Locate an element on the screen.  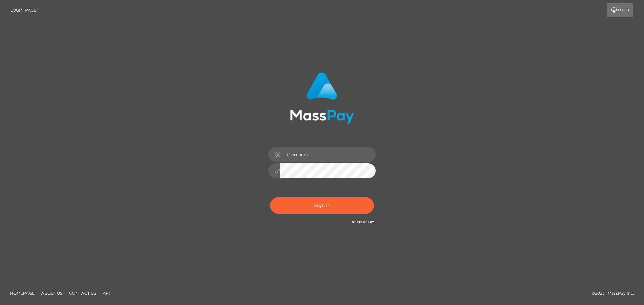
a: Contact Us is located at coordinates (82, 293).